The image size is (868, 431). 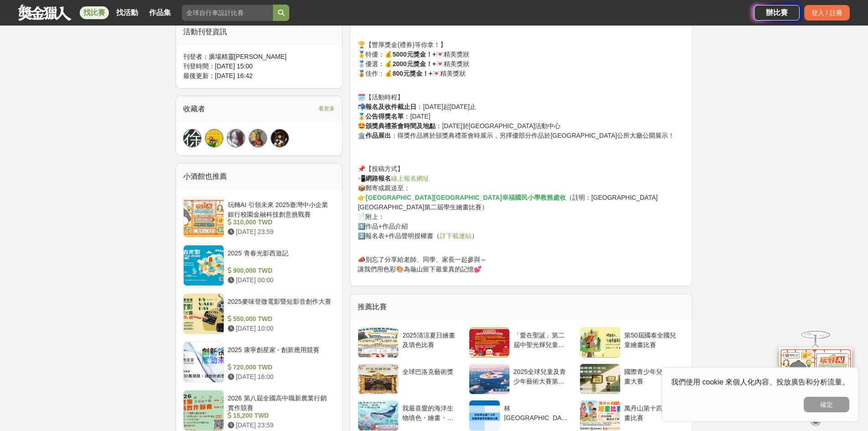 What do you see at coordinates (192, 138) in the screenshot?
I see `a: 徐` at bounding box center [192, 138].